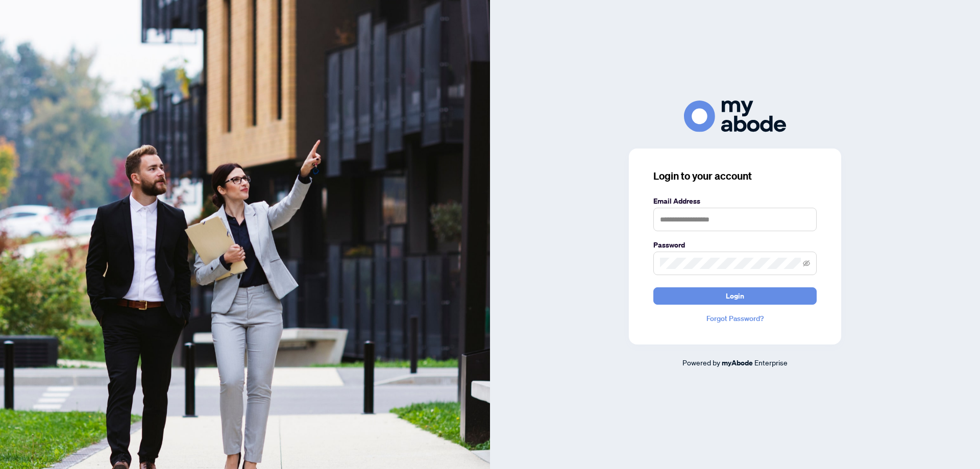 Image resolution: width=980 pixels, height=469 pixels. Describe the element at coordinates (702, 363) in the screenshot. I see `span: Powered by` at that location.